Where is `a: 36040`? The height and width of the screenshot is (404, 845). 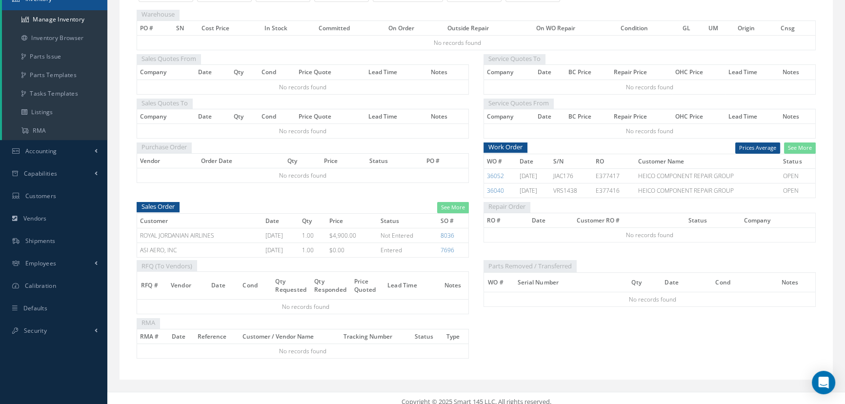
a: 36040 is located at coordinates (495, 190).